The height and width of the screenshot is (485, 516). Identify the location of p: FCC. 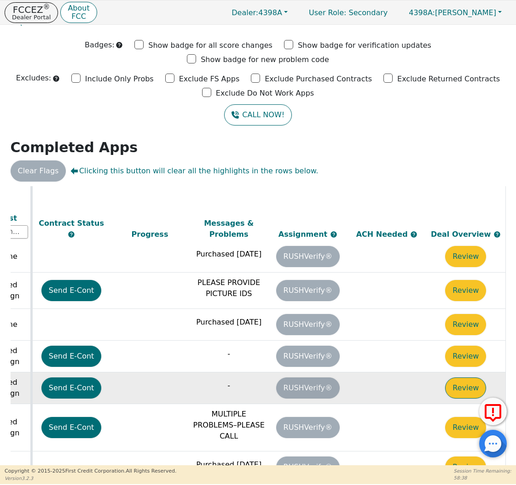
(78, 17).